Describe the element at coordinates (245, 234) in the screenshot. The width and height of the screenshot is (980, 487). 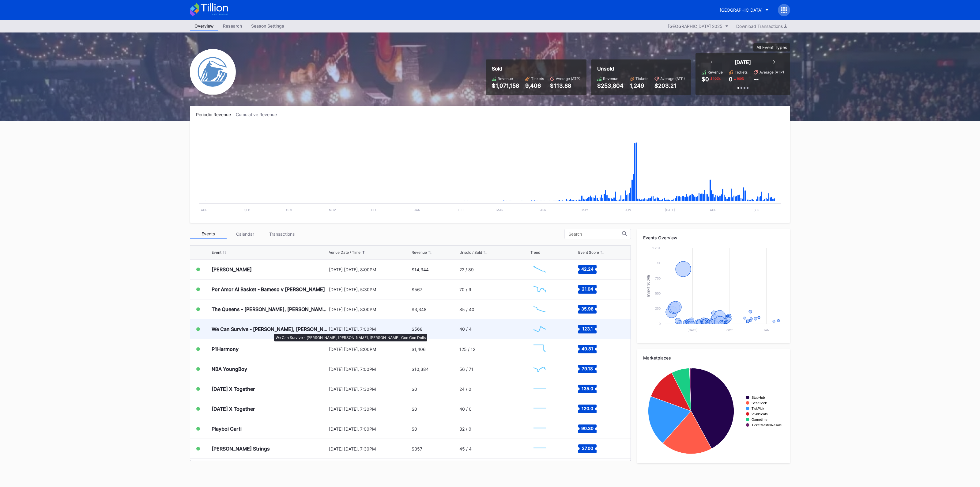
I see `div: Calendar` at that location.